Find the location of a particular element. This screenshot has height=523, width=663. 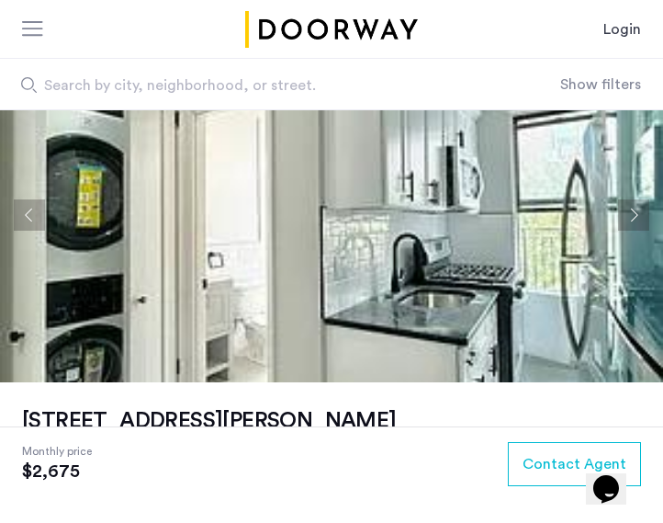

a: Cazamio Logo is located at coordinates (332, 29).